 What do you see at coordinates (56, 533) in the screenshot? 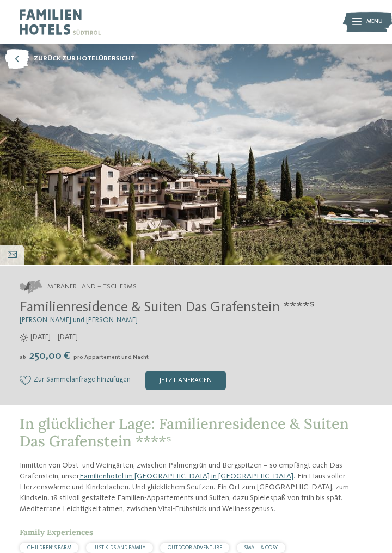
I see `span: Family Experiences` at bounding box center [56, 533].